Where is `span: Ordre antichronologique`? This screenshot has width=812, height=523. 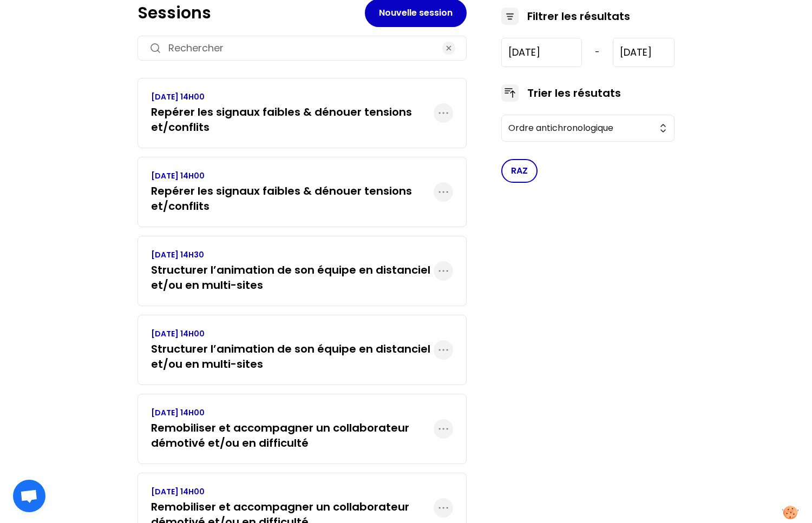
span: Ordre antichronologique is located at coordinates (581, 128).